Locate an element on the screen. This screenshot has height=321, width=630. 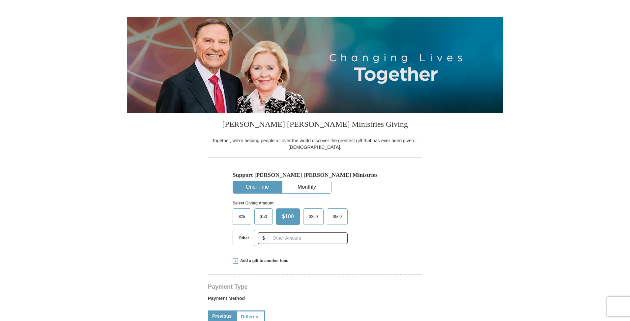
span: $100 is located at coordinates (288, 217).